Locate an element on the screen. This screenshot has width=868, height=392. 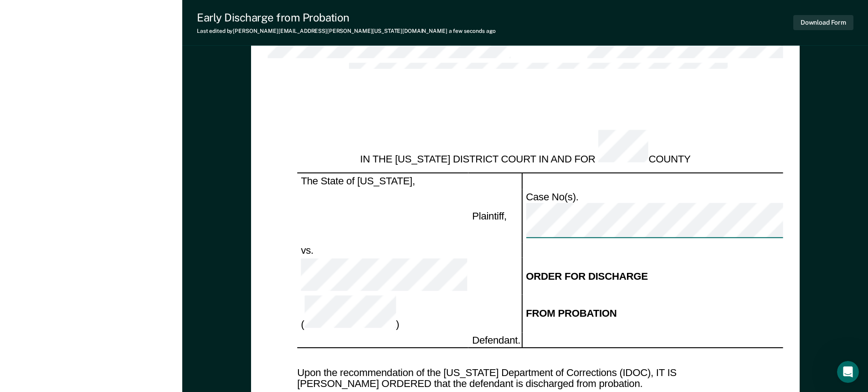
span: a few seconds ago is located at coordinates (472, 31).